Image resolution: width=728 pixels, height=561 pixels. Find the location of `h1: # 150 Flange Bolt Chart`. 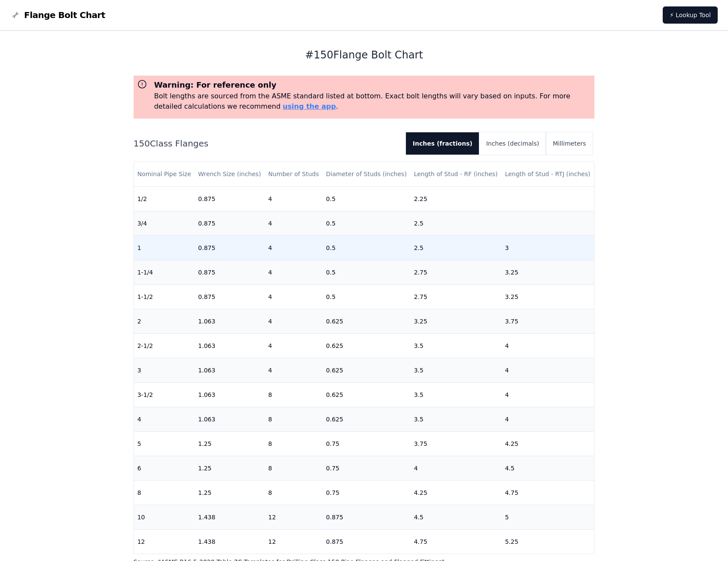

h1: # 150 Flange Bolt Chart is located at coordinates (364, 55).